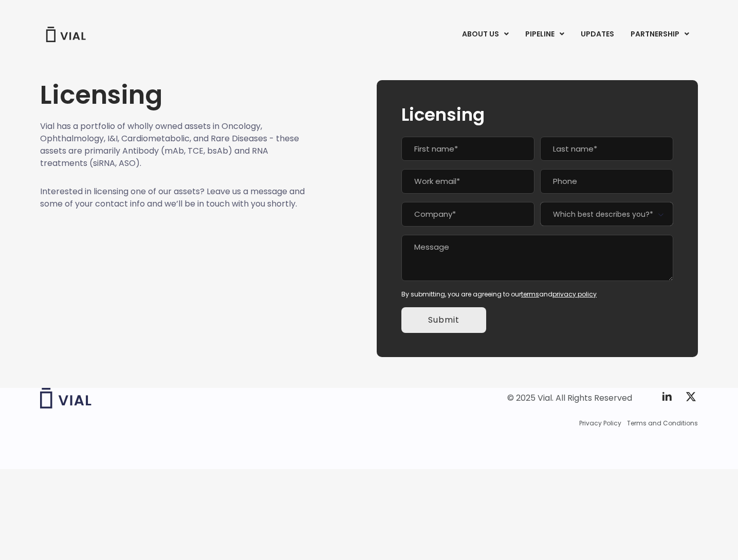 The width and height of the screenshot is (738, 560). What do you see at coordinates (537, 114) in the screenshot?
I see `h2: Licensing` at bounding box center [537, 114].